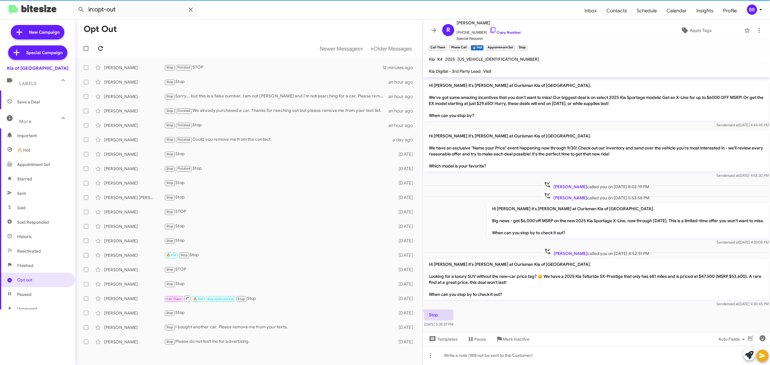 This screenshot has width=770, height=365. Describe the element at coordinates (753, 10) in the screenshot. I see `button: BR` at that location.